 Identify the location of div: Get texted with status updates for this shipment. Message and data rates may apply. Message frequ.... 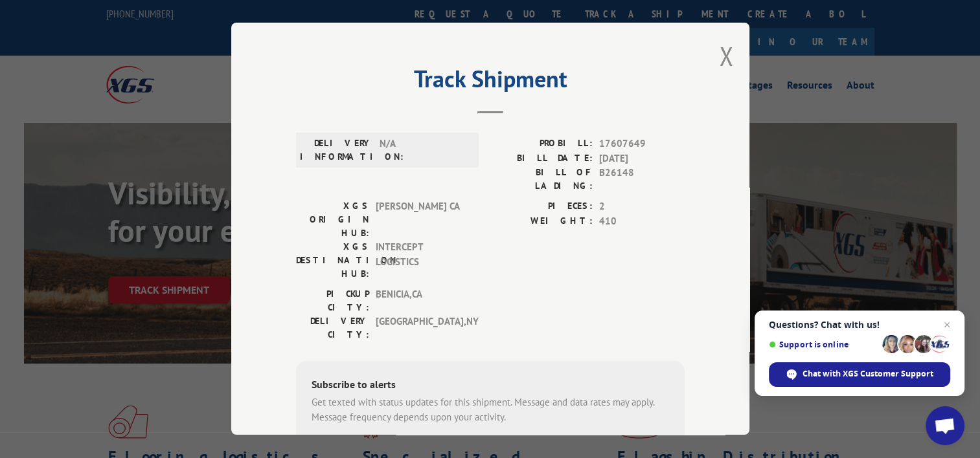
(490, 409).